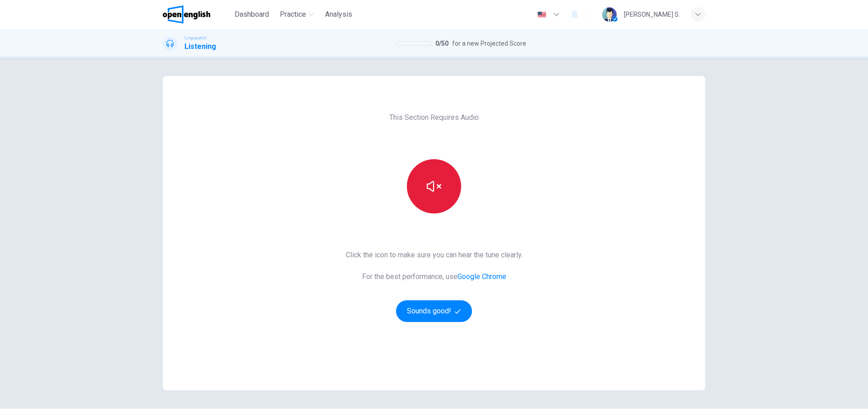 This screenshot has height=412, width=868. Describe the element at coordinates (252, 15) in the screenshot. I see `a: Dashboard` at that location.